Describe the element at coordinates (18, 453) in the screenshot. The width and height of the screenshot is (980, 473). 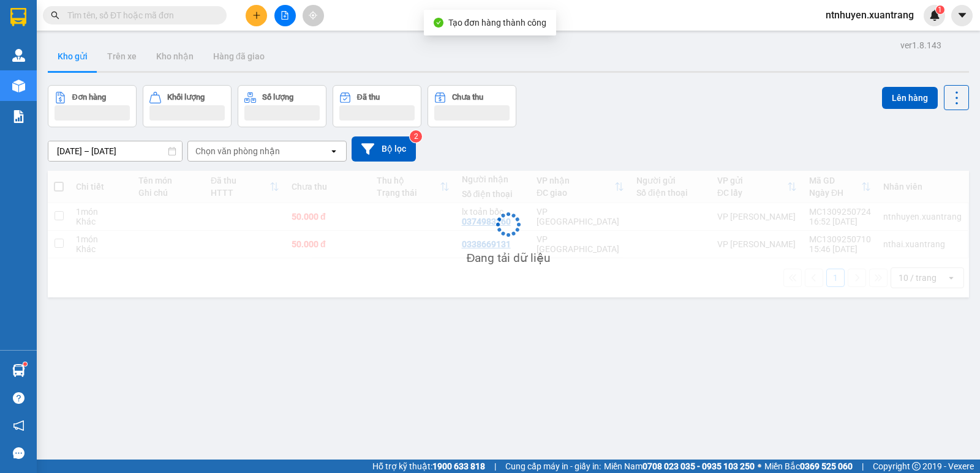
I see `span: message` at that location.